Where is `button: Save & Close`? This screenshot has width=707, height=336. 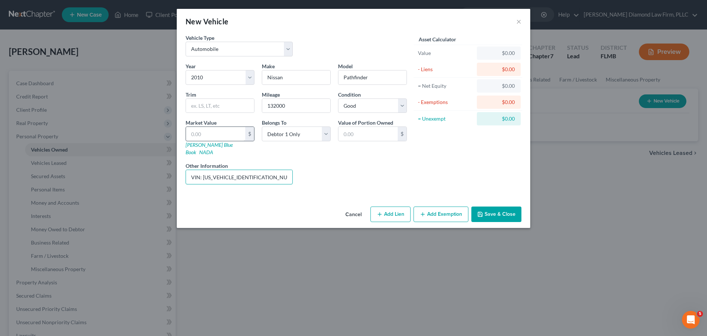 button: Save & Close is located at coordinates (497, 214).